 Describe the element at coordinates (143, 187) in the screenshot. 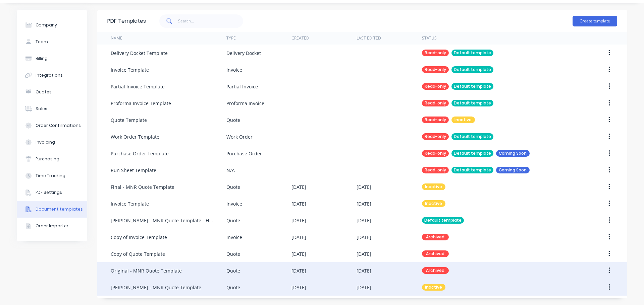

I see `div: Final - MNR Quote Template` at that location.